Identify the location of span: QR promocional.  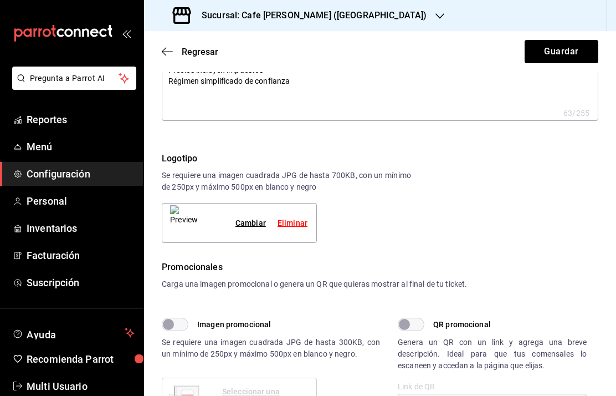
(462, 324).